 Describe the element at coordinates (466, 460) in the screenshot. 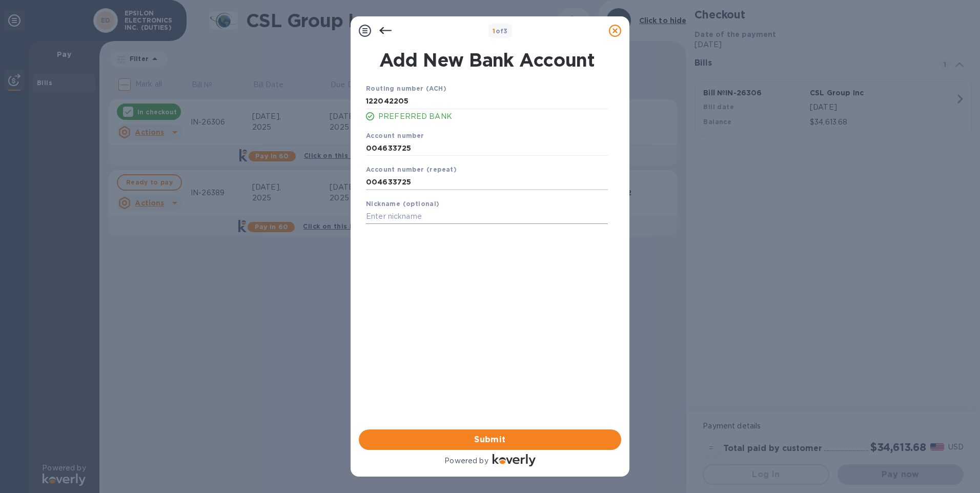

I see `p: Powered by` at that location.